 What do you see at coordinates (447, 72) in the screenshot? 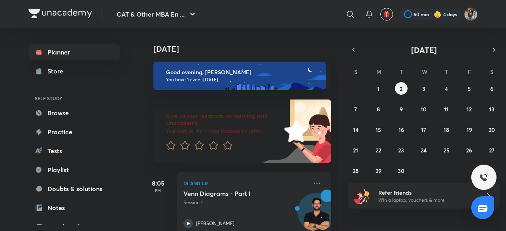
I see `abbr: Thursday` at bounding box center [447, 72].